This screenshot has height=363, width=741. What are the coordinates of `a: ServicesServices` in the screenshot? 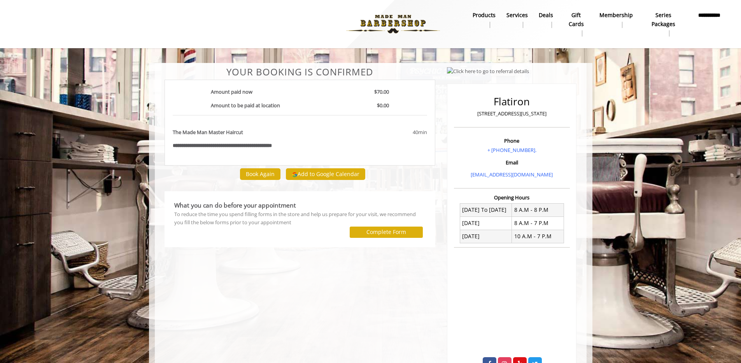 It's located at (517, 20).